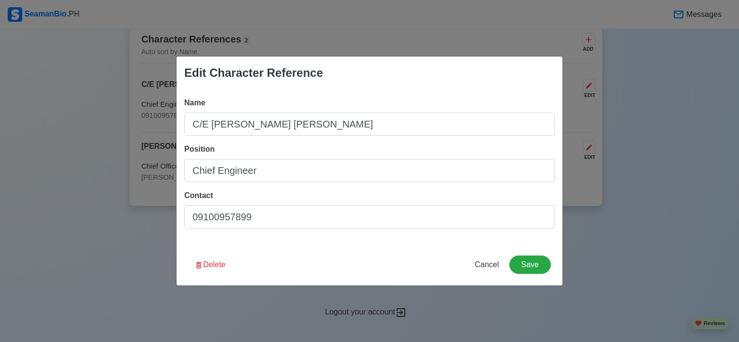 The width and height of the screenshot is (739, 342). What do you see at coordinates (487, 265) in the screenshot?
I see `span: Cancel` at bounding box center [487, 265].